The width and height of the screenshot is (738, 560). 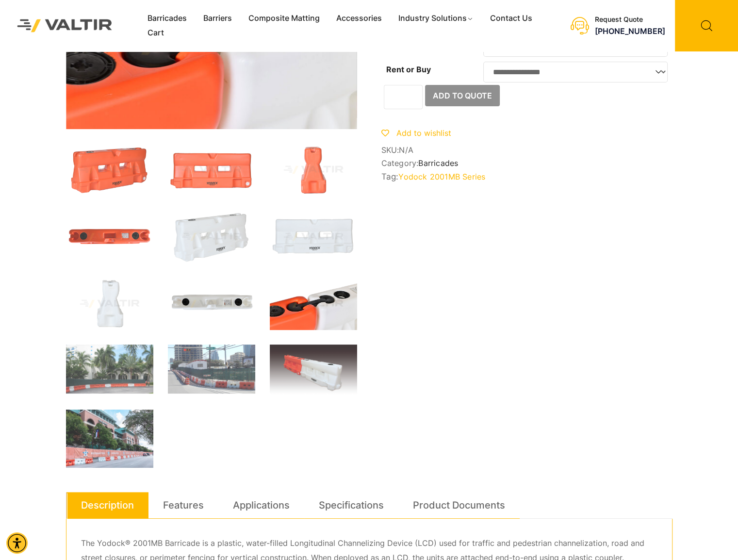 What do you see at coordinates (217, 19) in the screenshot?
I see `a: Barriers` at bounding box center [217, 19].